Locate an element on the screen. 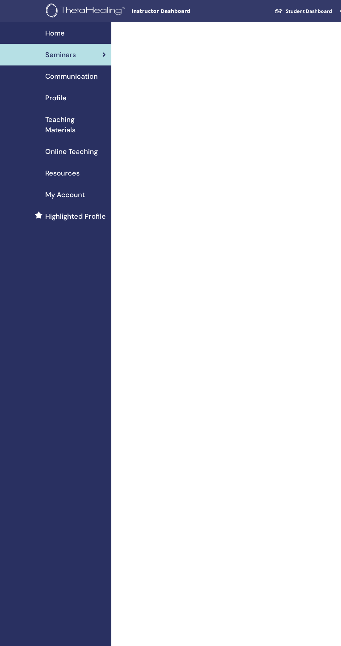 The width and height of the screenshot is (341, 646). span: Online Teaching is located at coordinates (71, 151).